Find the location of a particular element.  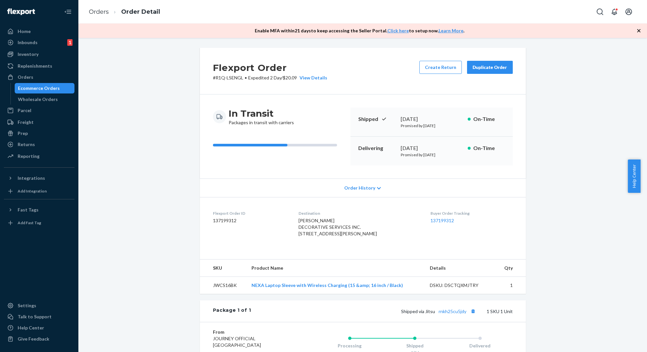

th: Qty is located at coordinates (511, 268).